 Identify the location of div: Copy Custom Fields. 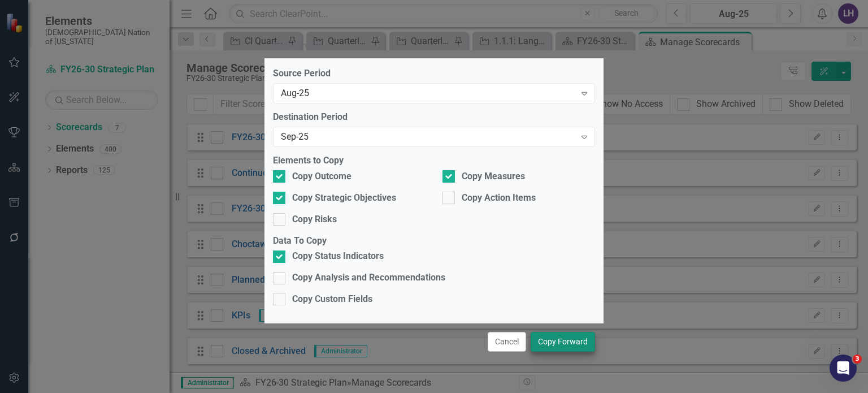
(332, 299).